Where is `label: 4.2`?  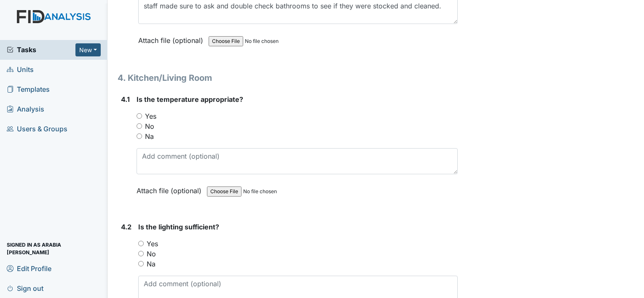
label: 4.2 is located at coordinates (126, 227).